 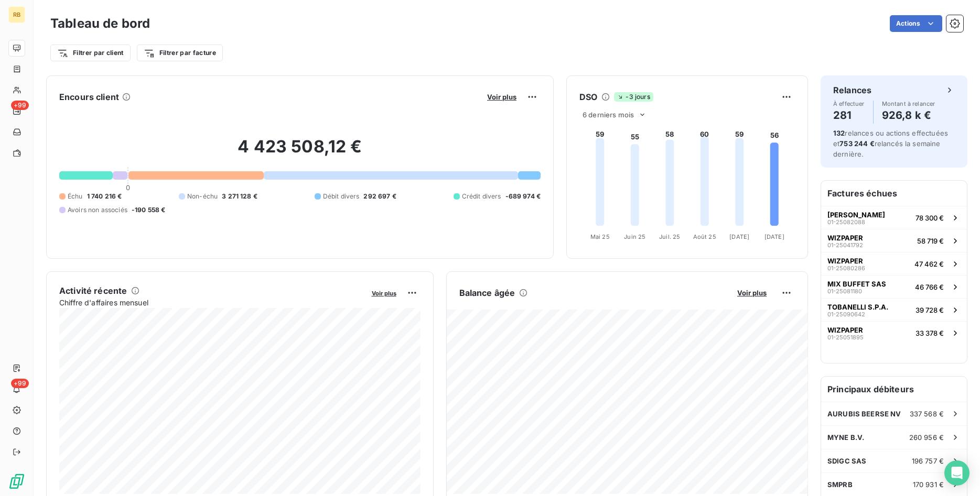 I want to click on h6: Balance âgée, so click(x=487, y=293).